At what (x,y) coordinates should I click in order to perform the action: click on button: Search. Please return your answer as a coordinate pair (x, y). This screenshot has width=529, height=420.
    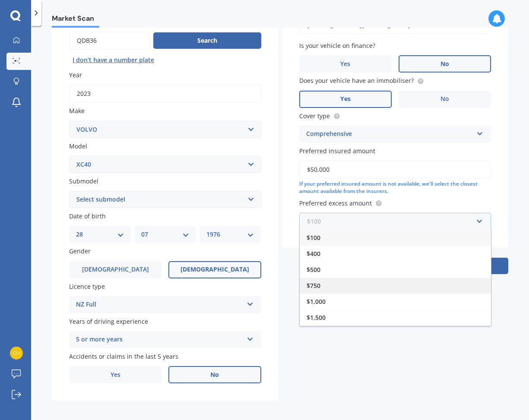
    Looking at the image, I should click on (207, 40).